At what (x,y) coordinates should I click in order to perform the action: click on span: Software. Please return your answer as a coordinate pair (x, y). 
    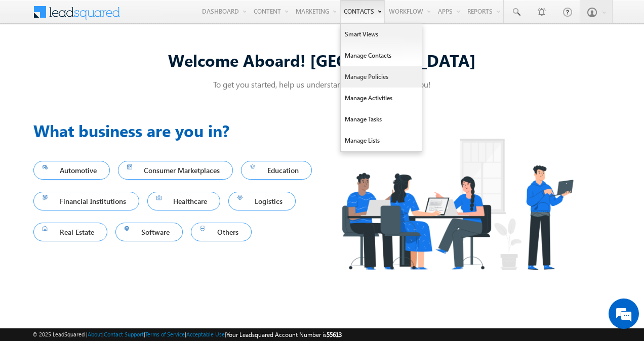
    Looking at the image, I should click on (149, 232).